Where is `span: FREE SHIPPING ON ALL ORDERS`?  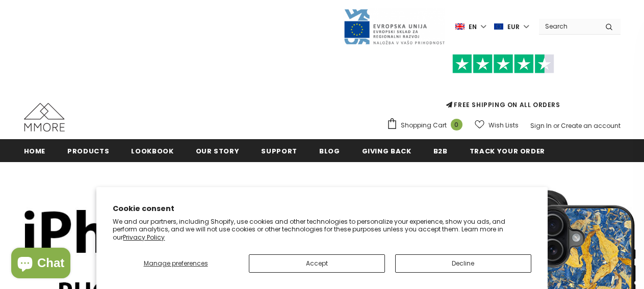 span: FREE SHIPPING ON ALL ORDERS is located at coordinates (503, 84).